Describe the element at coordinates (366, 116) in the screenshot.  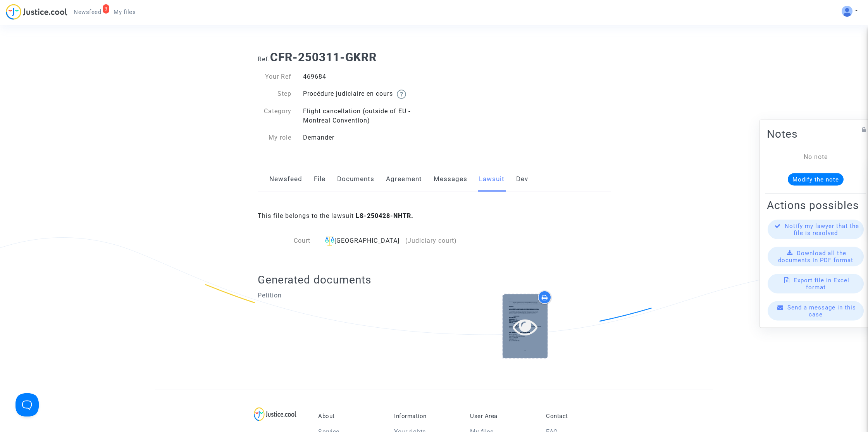
I see `div: Flight cancellation (outside of EU - Montreal Convention)` at that location.